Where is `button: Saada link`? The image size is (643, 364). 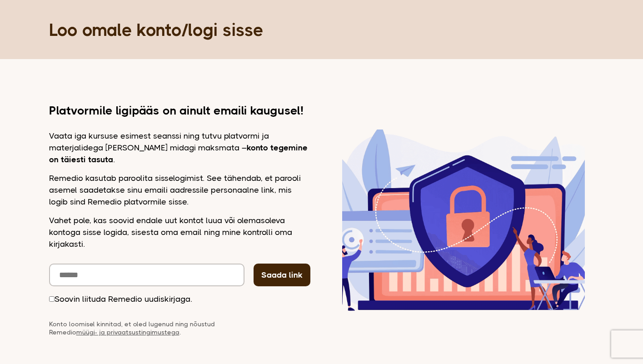
button: Saada link is located at coordinates (282, 275).